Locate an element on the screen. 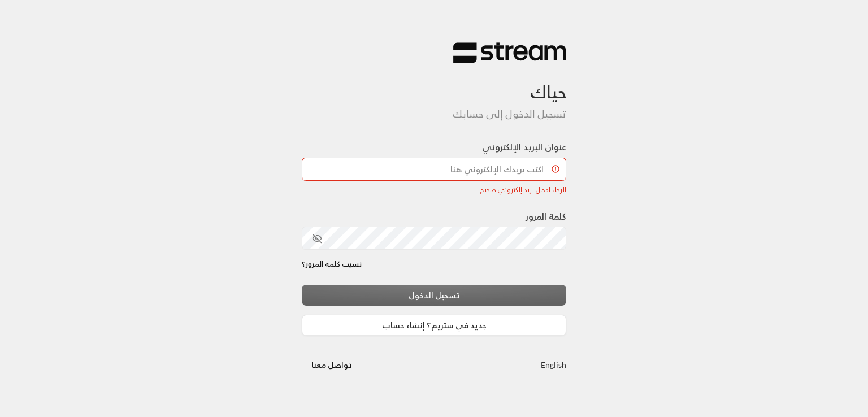  button: toggle password visibility is located at coordinates (317, 239).